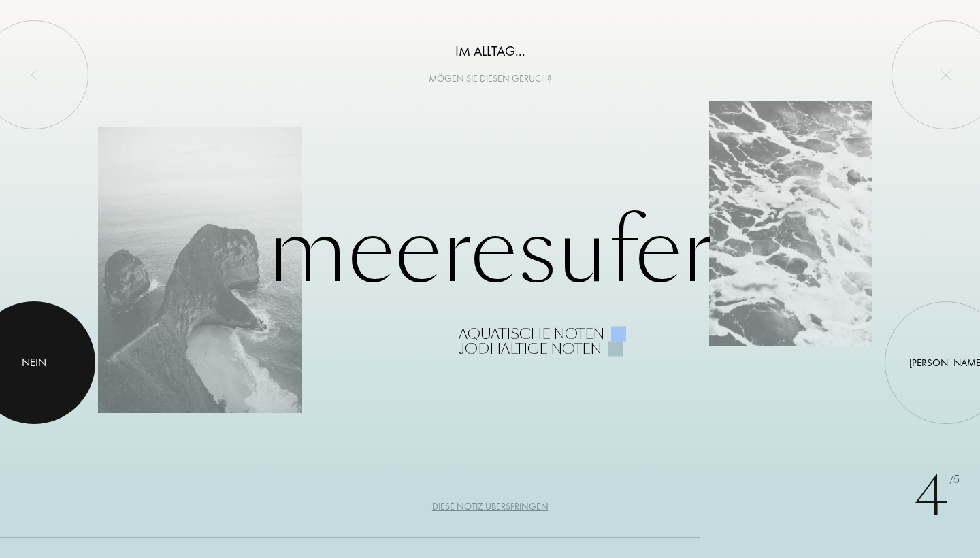  Describe the element at coordinates (954, 480) in the screenshot. I see `span: /5` at that location.